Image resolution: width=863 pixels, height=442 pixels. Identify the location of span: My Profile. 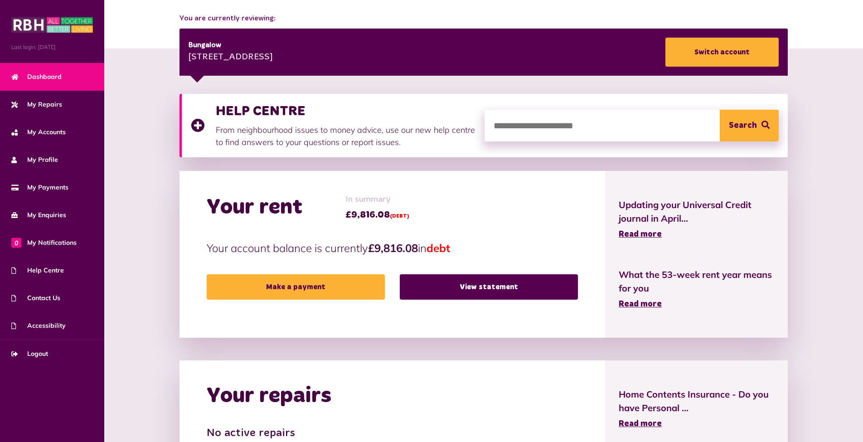
(34, 160).